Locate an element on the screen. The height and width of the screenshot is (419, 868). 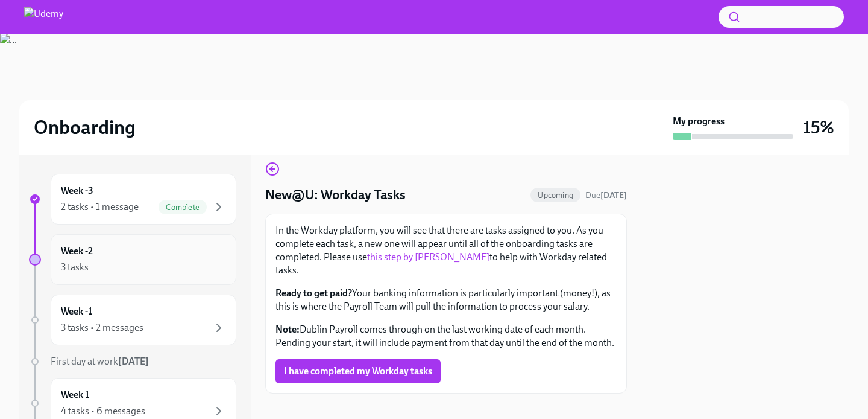
div: 3 tasks is located at coordinates (75, 267).